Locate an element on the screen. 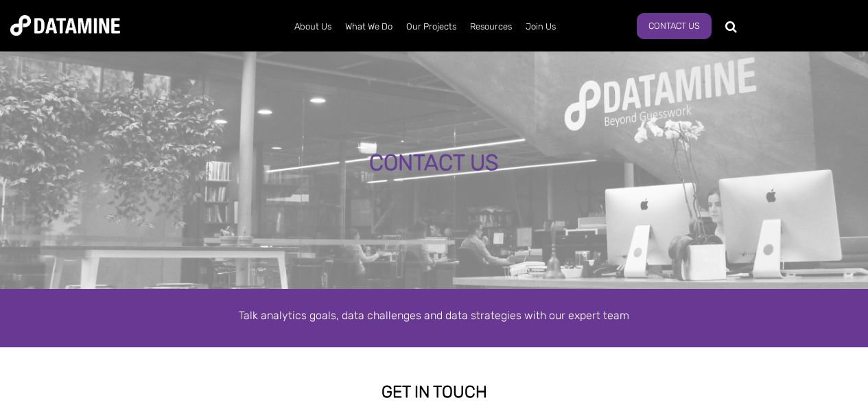 This screenshot has width=868, height=407. a: Our Projects is located at coordinates (431, 27).